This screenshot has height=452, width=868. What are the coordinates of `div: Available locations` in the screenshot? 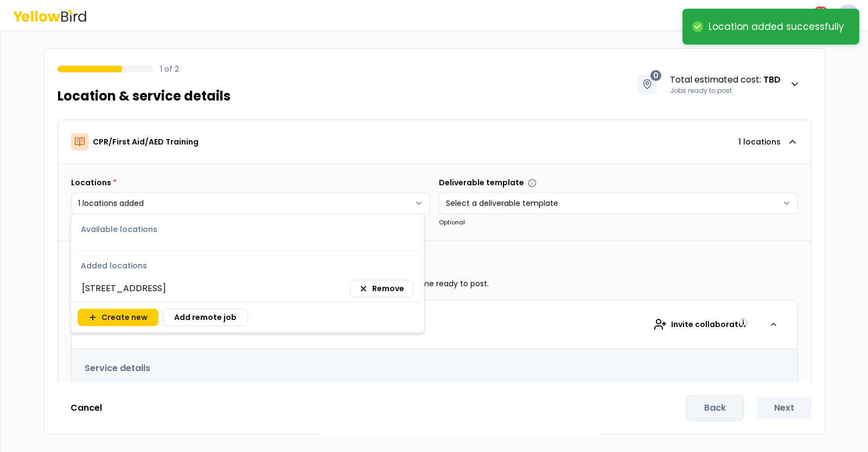 It's located at (247, 227).